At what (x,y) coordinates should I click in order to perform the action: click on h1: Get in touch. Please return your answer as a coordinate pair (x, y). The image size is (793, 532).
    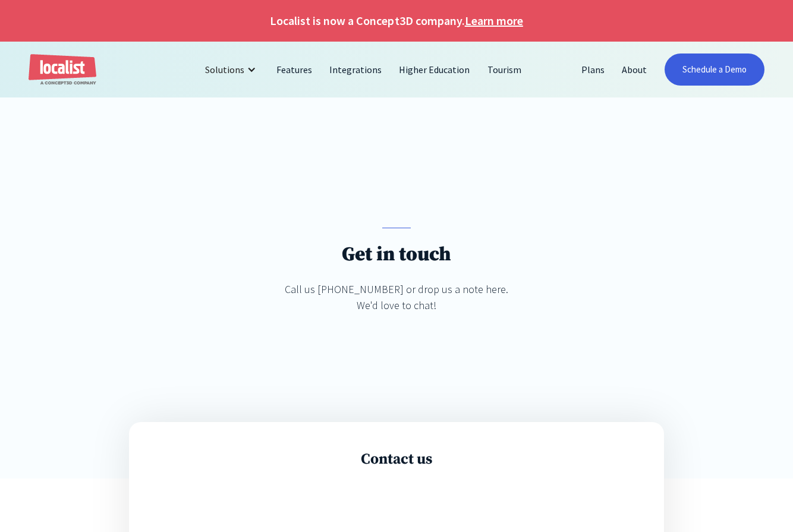
    Looking at the image, I should click on (396, 255).